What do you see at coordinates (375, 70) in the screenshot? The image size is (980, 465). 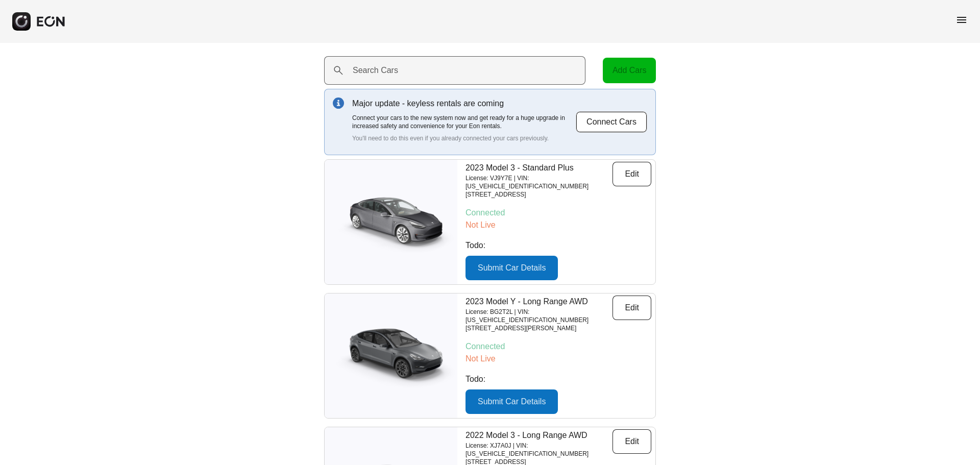 I see `label: Search Cars` at bounding box center [375, 70].